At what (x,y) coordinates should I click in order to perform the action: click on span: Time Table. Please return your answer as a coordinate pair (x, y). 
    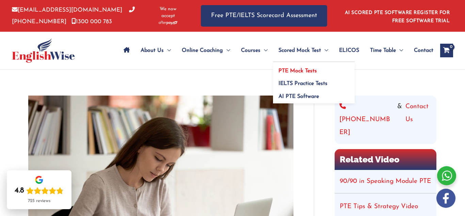
    Looking at the image, I should click on (383, 50).